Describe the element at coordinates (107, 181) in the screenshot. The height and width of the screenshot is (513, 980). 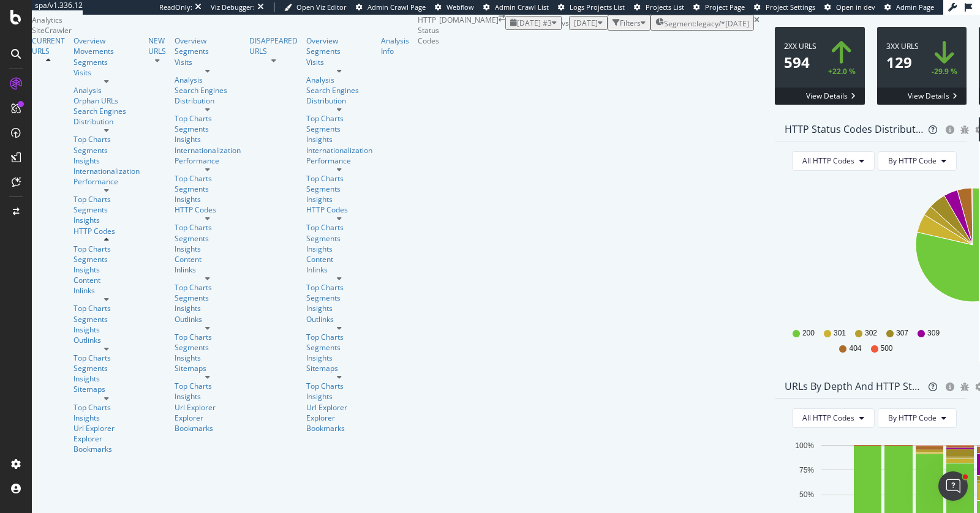
I see `a: Performance` at that location.